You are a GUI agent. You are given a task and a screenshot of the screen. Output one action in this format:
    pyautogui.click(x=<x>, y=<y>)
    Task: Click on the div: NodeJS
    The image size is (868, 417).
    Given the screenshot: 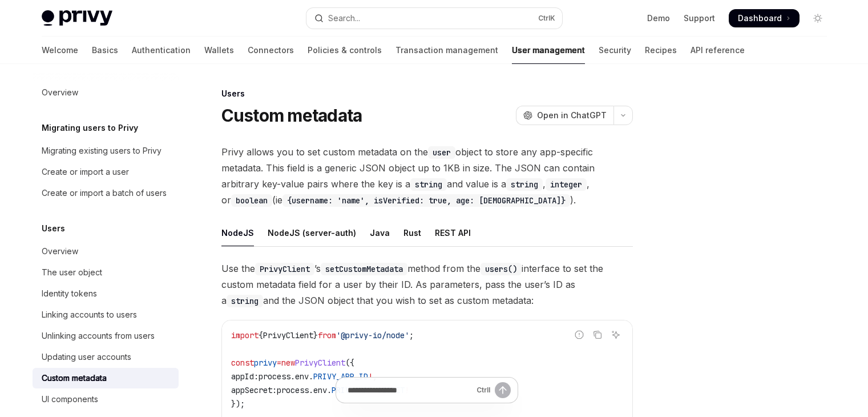 What is the action you would take?
    pyautogui.click(x=238, y=232)
    